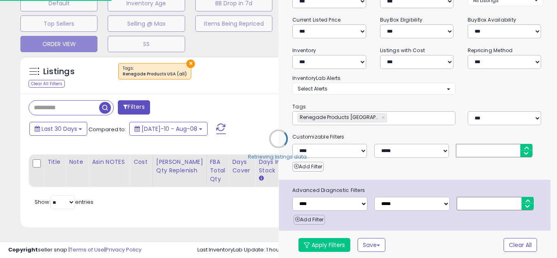  Describe the element at coordinates (324, 245) in the screenshot. I see `button: Apply Filters` at that location.